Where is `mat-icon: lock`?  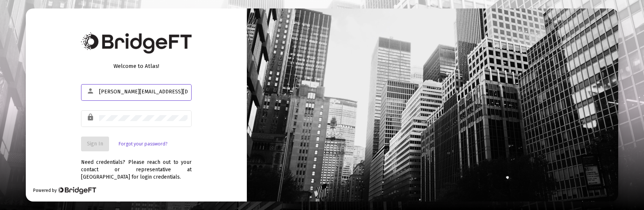
mat-icon: lock is located at coordinates (91, 117).